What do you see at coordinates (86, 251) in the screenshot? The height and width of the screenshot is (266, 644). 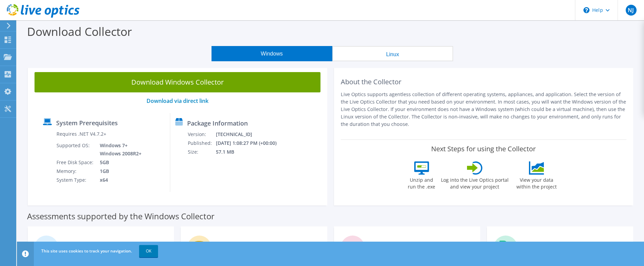 I see `span: This site uses cookies to track your navigation.` at bounding box center [86, 251].